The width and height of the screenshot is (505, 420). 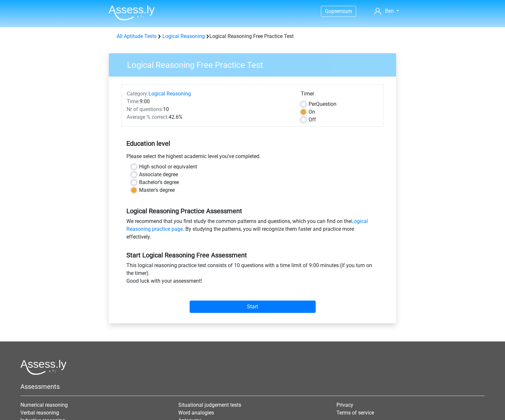 What do you see at coordinates (252, 230) in the screenshot?
I see `div: We recommend that you first study the common patterns and questions, which you can find on the . ...` at bounding box center [252, 230].